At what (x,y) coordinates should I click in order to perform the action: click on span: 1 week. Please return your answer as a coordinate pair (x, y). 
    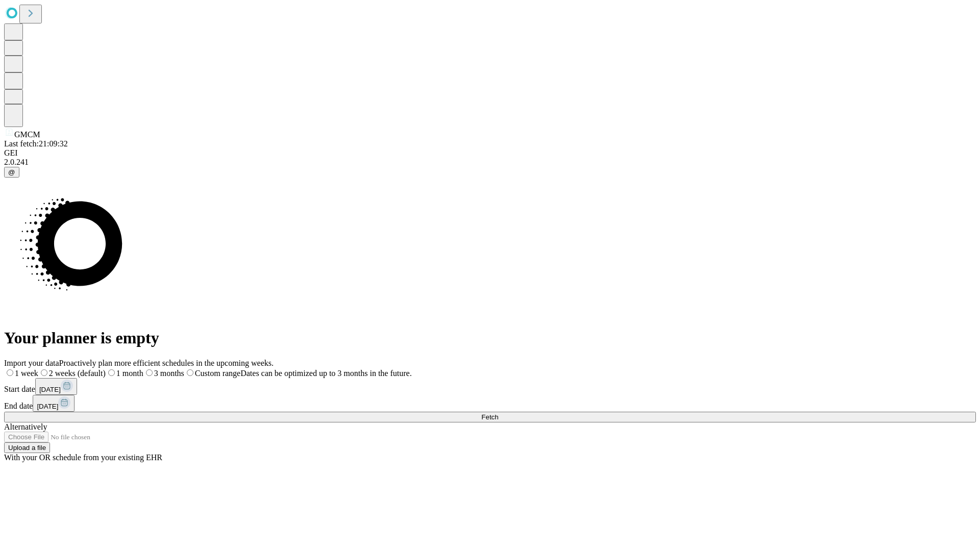
    Looking at the image, I should click on (27, 373).